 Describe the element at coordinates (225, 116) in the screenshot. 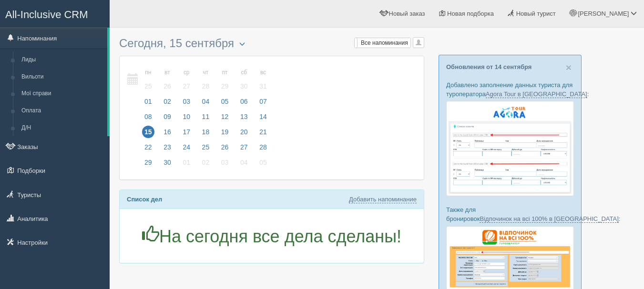

I see `span: 12` at that location.